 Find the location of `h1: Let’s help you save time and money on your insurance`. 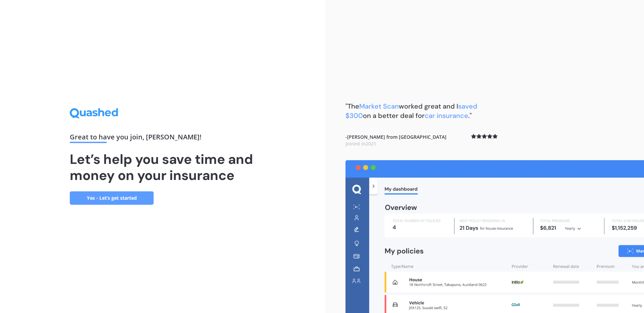

h1: Let’s help you save time and money on your insurance is located at coordinates (163, 167).